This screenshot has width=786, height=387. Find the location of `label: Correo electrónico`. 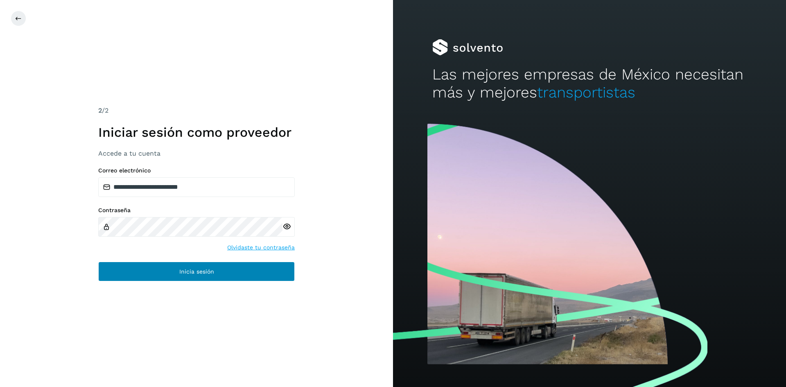

label: Correo electrónico is located at coordinates (197, 170).